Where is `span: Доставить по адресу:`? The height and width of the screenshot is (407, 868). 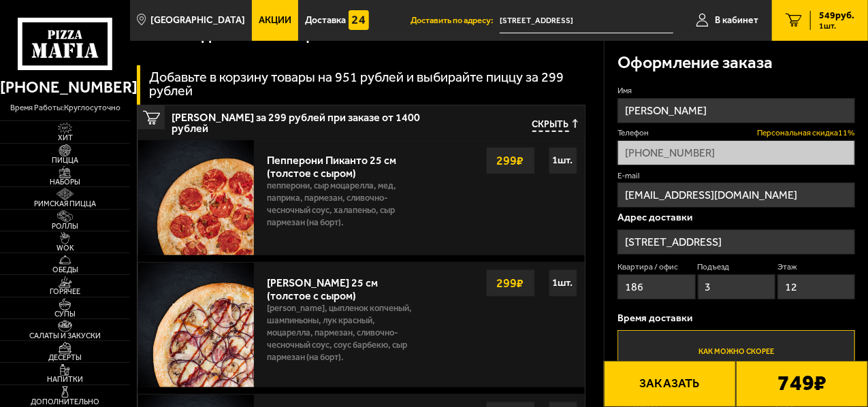 span: Доставить по адресу: is located at coordinates (455, 20).